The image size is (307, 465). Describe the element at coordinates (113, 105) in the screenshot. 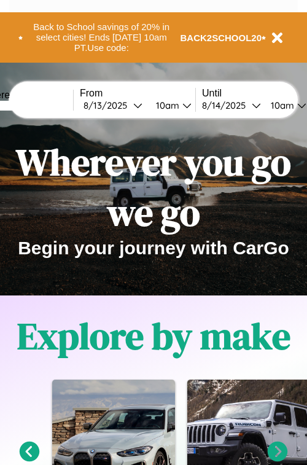

I see `button: 8/13/2025` at that location.